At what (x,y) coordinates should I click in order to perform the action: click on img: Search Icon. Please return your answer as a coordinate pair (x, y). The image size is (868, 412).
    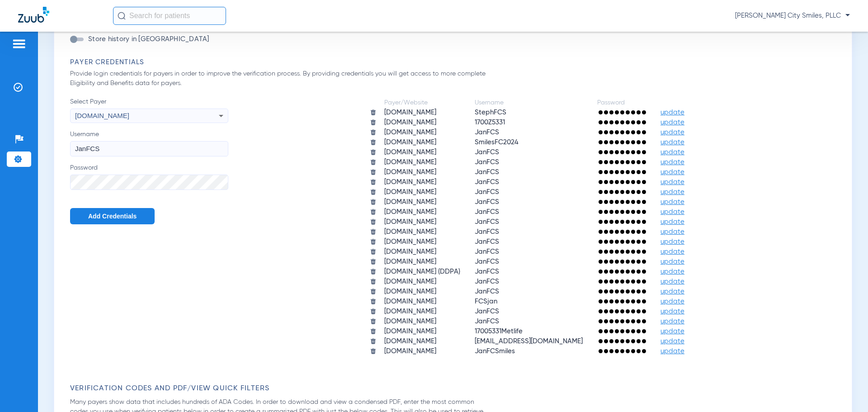
    Looking at the image, I should click on (121, 16).